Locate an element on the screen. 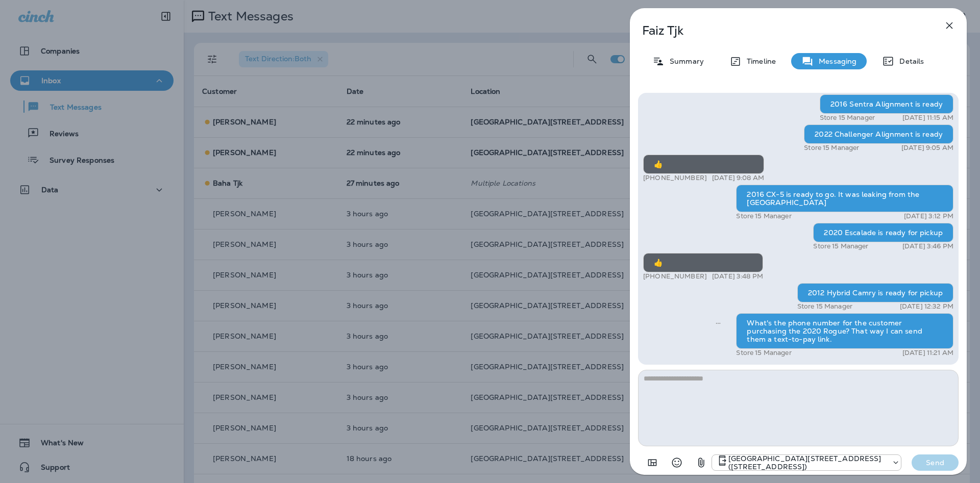  div: 2022 Challenger Alignment is ready is located at coordinates (878, 134).